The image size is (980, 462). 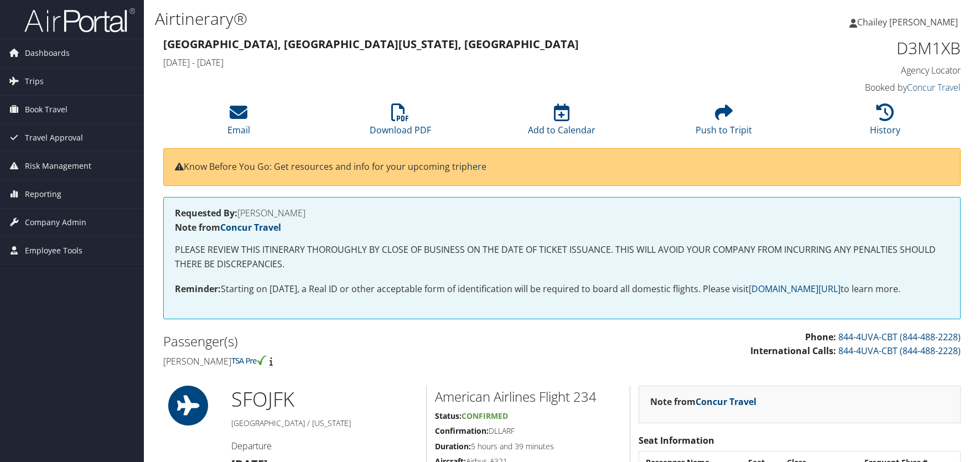 I want to click on strong: Duration:, so click(x=453, y=446).